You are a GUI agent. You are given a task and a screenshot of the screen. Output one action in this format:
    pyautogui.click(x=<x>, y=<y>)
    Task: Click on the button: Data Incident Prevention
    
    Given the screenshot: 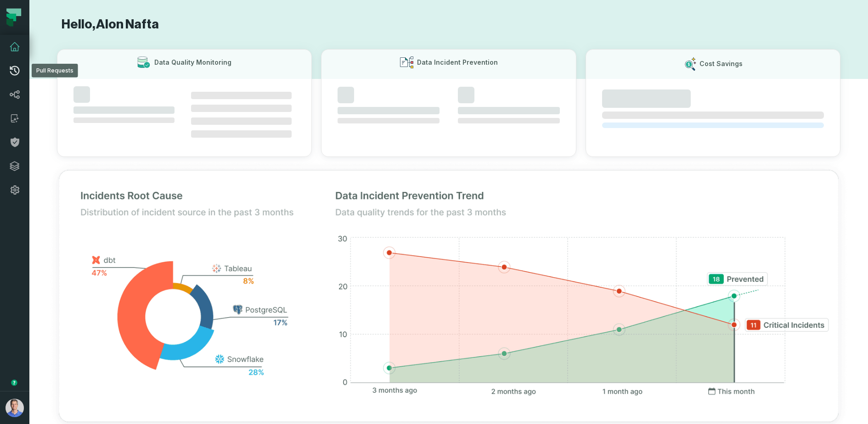 What is the action you would take?
    pyautogui.click(x=448, y=103)
    